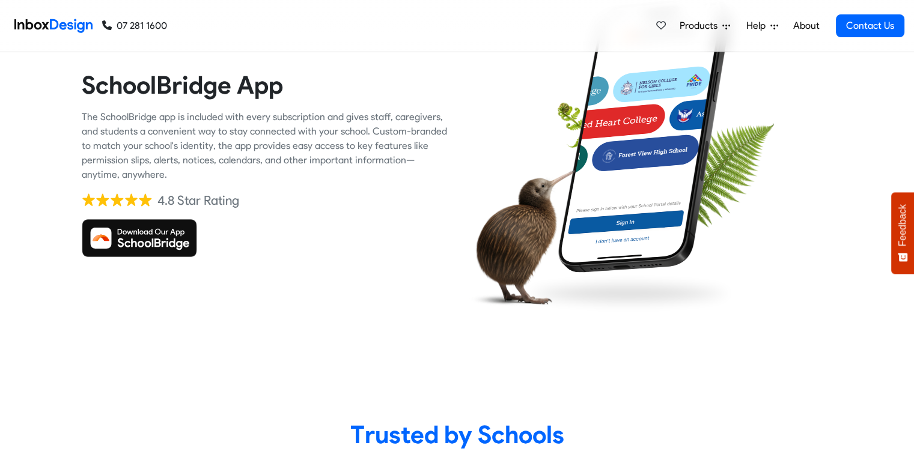 Image resolution: width=914 pixels, height=466 pixels. What do you see at coordinates (902, 225) in the screenshot?
I see `span: Feedback` at bounding box center [902, 225].